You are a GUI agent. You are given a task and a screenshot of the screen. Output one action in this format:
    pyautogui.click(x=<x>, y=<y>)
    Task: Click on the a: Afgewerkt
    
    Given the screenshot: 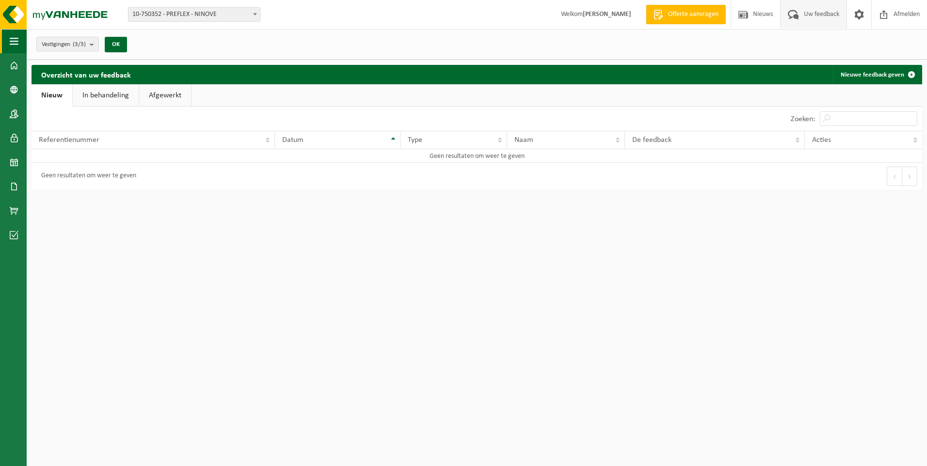 What is the action you would take?
    pyautogui.click(x=165, y=95)
    